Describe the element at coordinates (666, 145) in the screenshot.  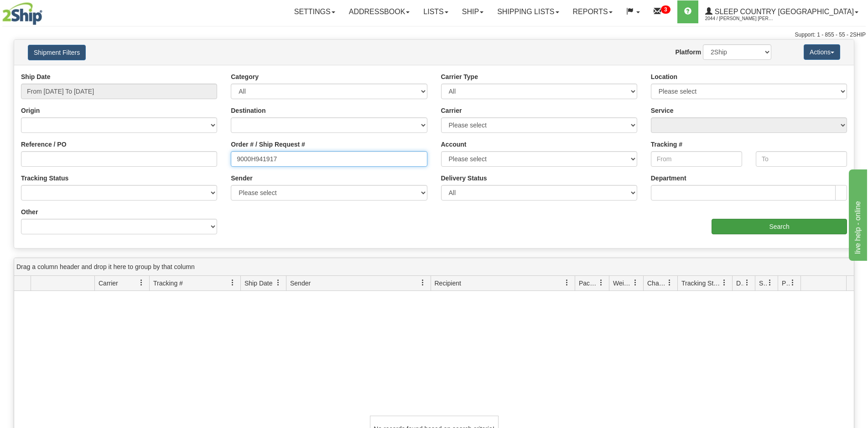
I see `label: Tracking #` at that location.